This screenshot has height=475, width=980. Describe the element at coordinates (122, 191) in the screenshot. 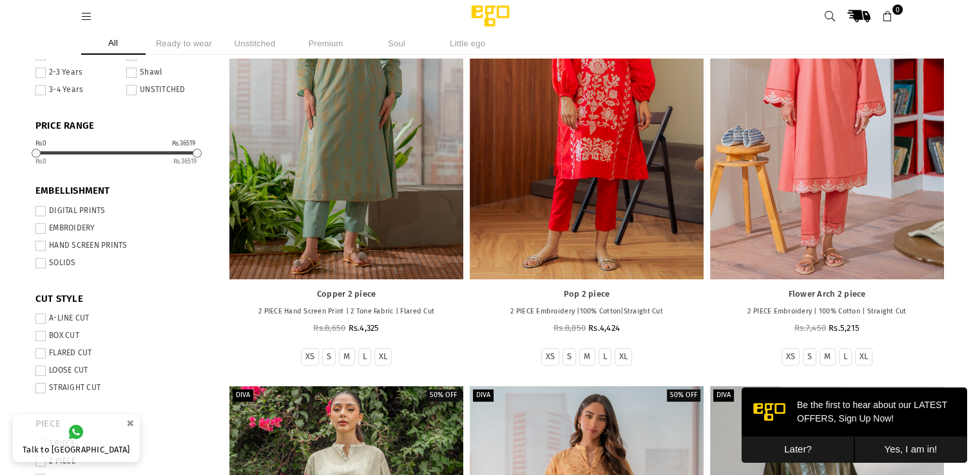

I see `span: EMBELLISHMENT` at that location.